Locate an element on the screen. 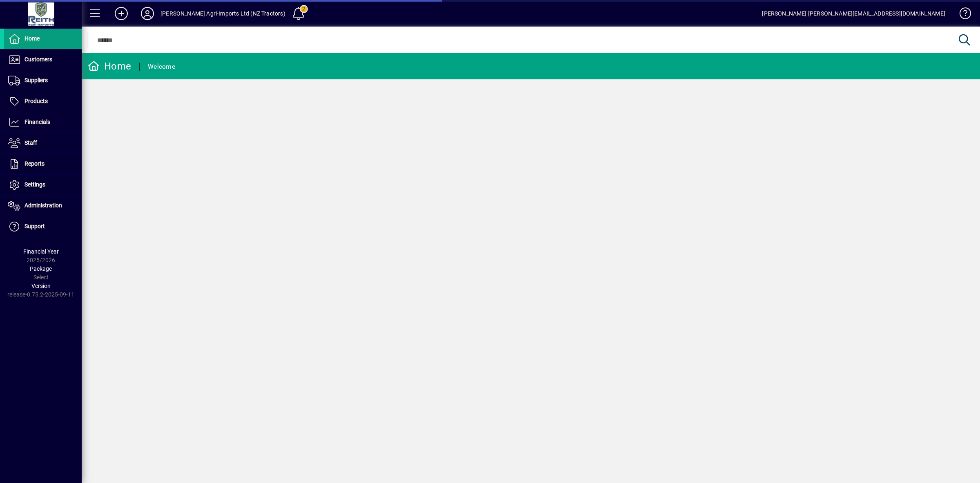 The height and width of the screenshot is (483, 980). button: Add is located at coordinates (122, 14).